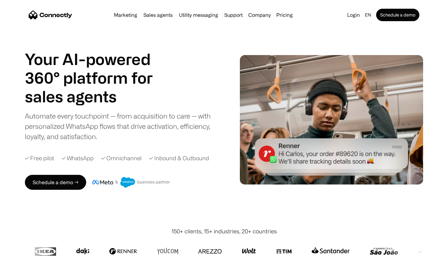  I want to click on a: Schedule a demo, so click(397, 15).